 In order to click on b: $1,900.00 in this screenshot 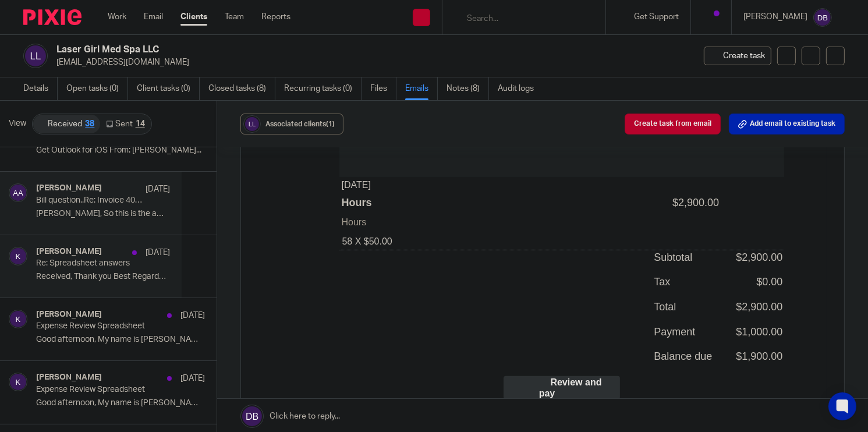, I will do `click(265, 285)`.